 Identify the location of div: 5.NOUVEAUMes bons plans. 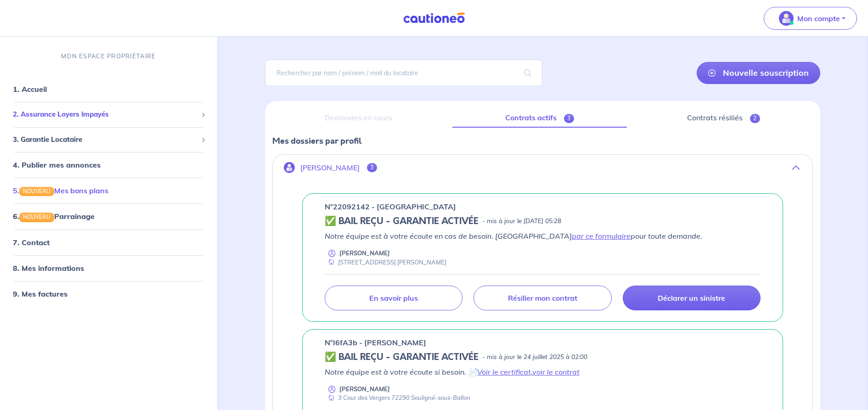
(109, 191).